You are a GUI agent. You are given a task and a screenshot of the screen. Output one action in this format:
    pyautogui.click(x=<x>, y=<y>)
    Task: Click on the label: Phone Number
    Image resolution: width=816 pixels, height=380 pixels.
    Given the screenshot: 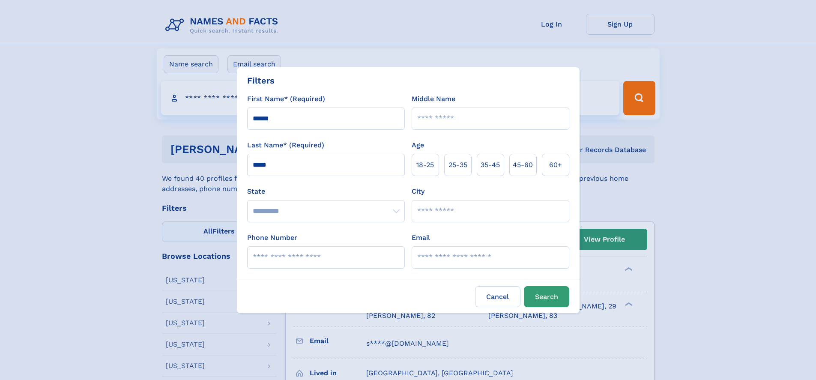 What is the action you would take?
    pyautogui.click(x=272, y=238)
    